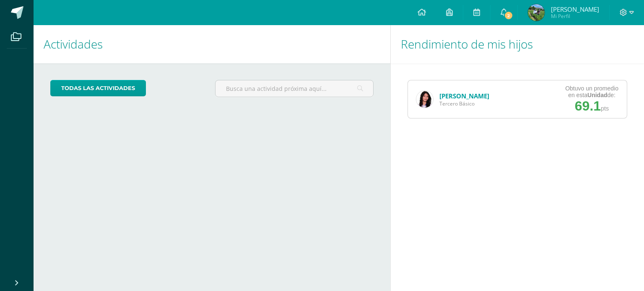 This screenshot has width=644, height=291. Describe the element at coordinates (536, 13) in the screenshot. I see `img: e36173922453860dcef2b0f3a8e51b2b.png` at that location.